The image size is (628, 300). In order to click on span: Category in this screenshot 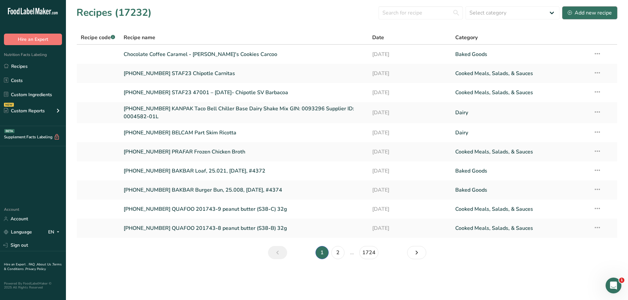, I will do `click(467, 38)`.